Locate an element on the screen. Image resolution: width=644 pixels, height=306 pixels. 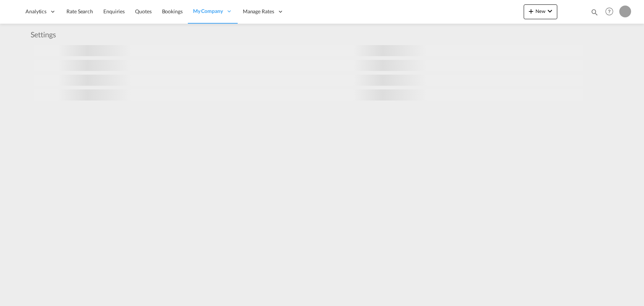
span: Help is located at coordinates (609, 11).